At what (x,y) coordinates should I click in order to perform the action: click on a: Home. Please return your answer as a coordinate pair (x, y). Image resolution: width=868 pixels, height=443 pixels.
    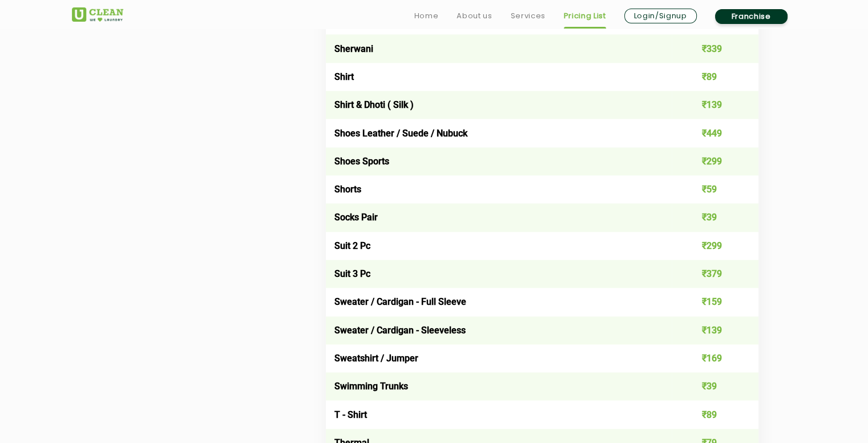
    Looking at the image, I should click on (427, 16).